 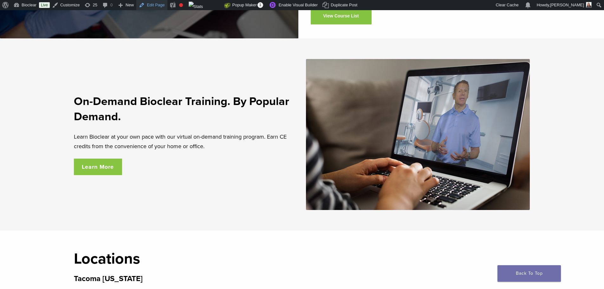 What do you see at coordinates (44, 5) in the screenshot?
I see `a: Live` at bounding box center [44, 5].